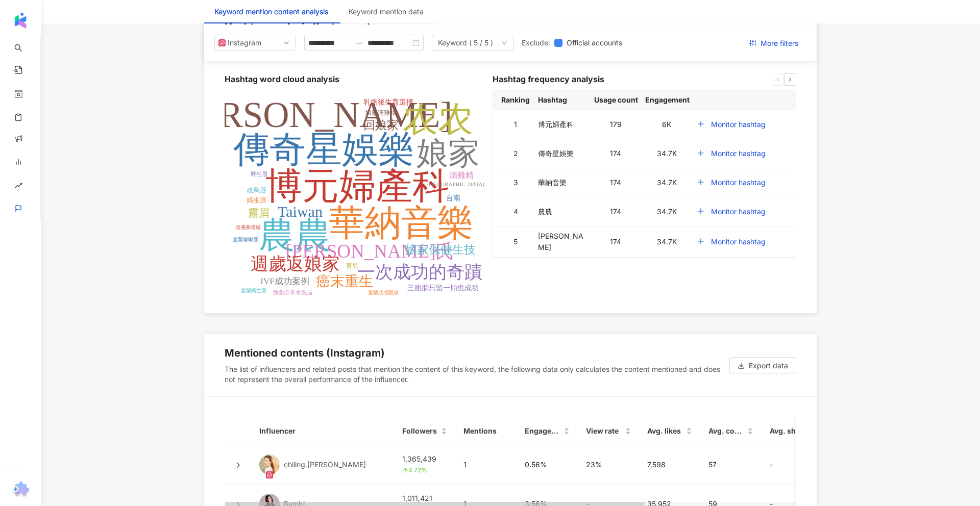  Describe the element at coordinates (246, 240) in the screenshot. I see `tspan: 宜蘭嘟嘟唇` at that location.